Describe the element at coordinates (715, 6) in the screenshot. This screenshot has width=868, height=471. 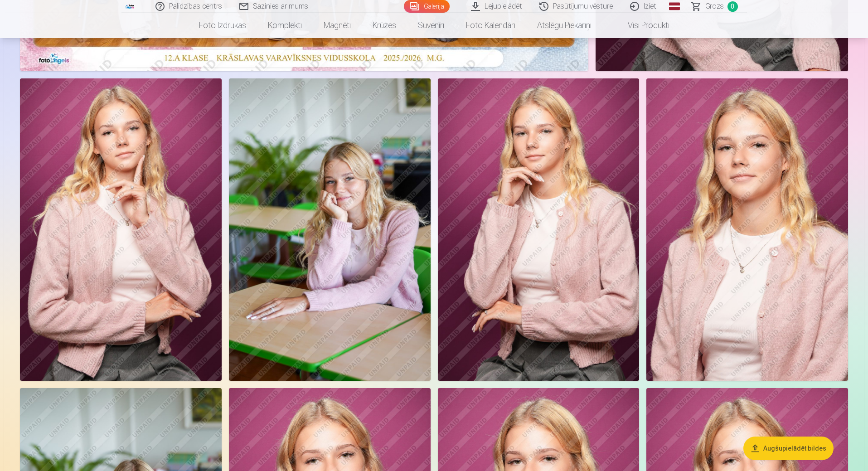
I see `span: Grozs` at that location.